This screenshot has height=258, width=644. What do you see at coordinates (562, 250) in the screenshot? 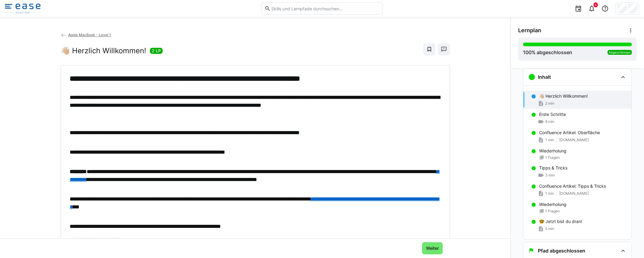
I see `h3: Pfad abgeschlossen` at bounding box center [562, 250].